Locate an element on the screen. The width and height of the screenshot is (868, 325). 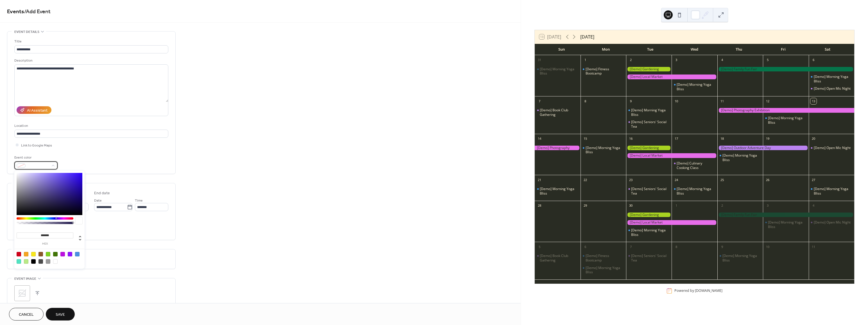
div: #7ED321 is located at coordinates (48, 254).